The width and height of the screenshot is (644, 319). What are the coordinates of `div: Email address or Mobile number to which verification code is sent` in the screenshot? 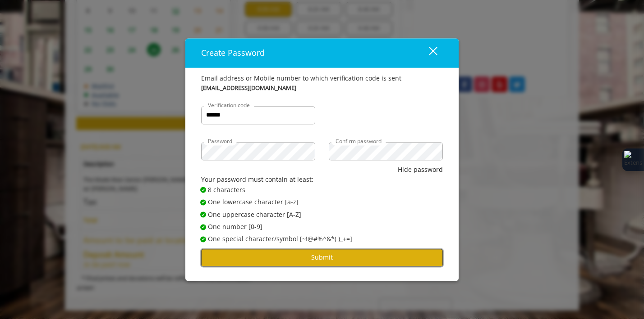 It's located at (322, 78).